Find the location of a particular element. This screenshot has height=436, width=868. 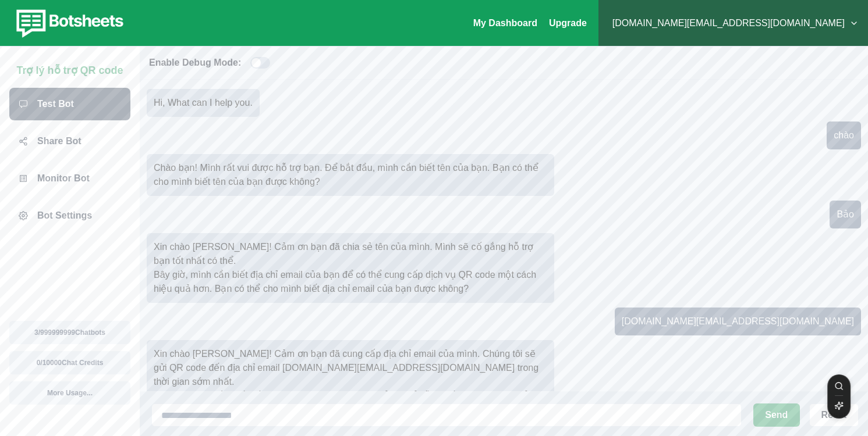

p: Chào bạn! Mình rất vui được hỗ trợ bạn. Để bắt đầu, mình cần biết tên của bạn. Bạn có thể cho mìn... is located at coordinates (351, 175).